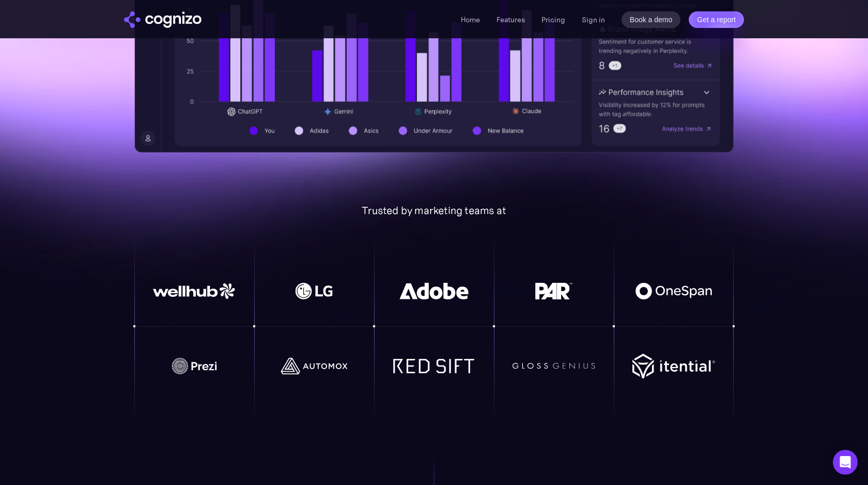 Image resolution: width=868 pixels, height=485 pixels. Describe the element at coordinates (163, 20) in the screenshot. I see `img: cognizo logo` at that location.